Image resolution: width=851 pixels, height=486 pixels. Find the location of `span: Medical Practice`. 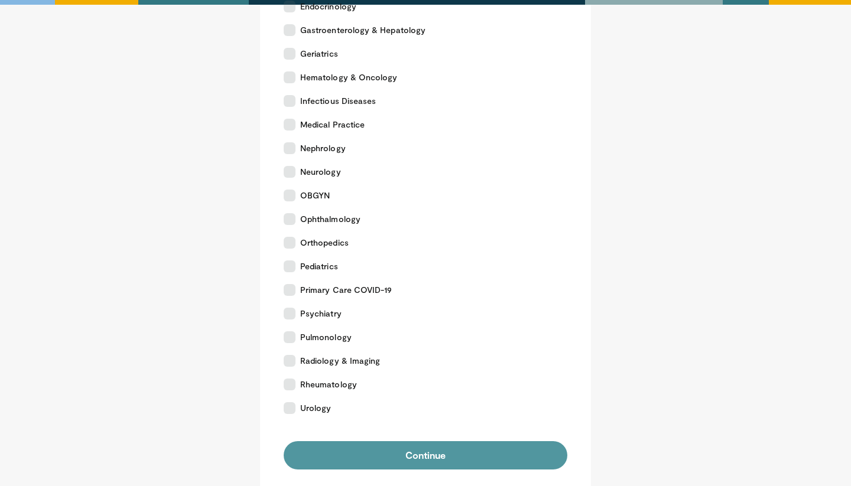

span: Medical Practice is located at coordinates (332, 125).